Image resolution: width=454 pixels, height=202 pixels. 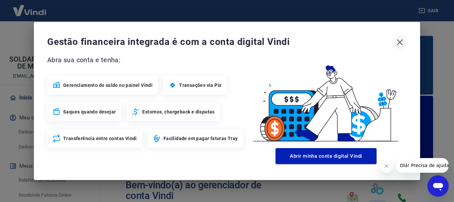 I want to click on span: Facilidade em pagar faturas Tray, so click(x=201, y=138).